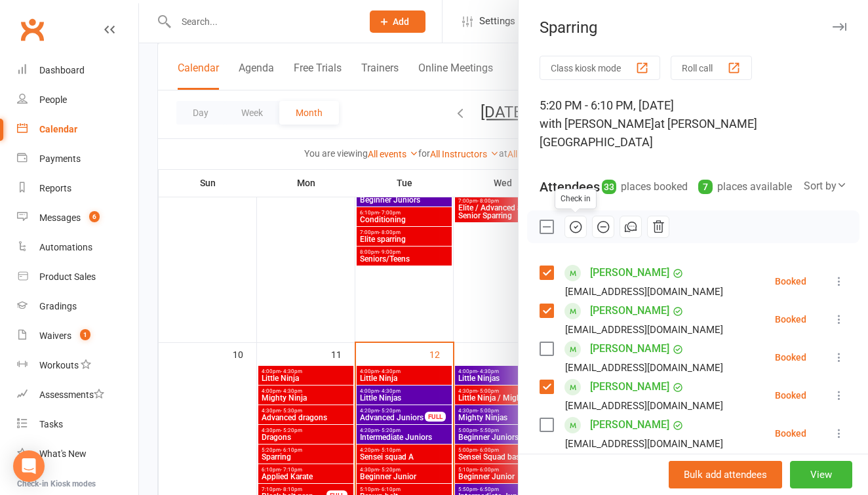 The image size is (868, 495). Describe the element at coordinates (77, 130) in the screenshot. I see `a: Calendar` at that location.